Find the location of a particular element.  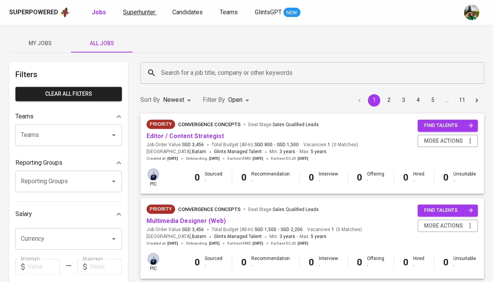

b: Jobs is located at coordinates (99, 12).